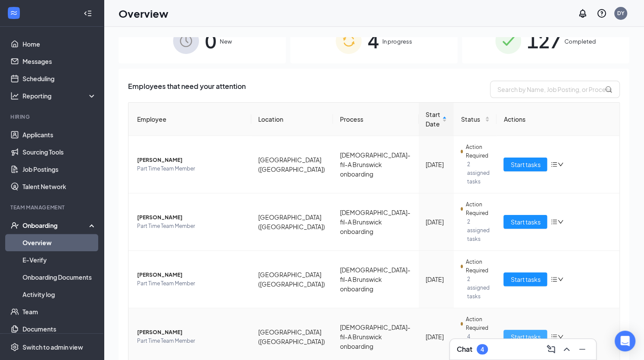 The height and width of the screenshot is (360, 644). I want to click on span: 0, so click(211, 41).